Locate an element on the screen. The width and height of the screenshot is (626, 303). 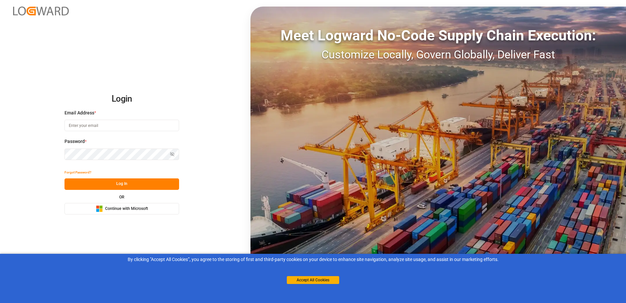
input: Enter your email is located at coordinates (122, 125).